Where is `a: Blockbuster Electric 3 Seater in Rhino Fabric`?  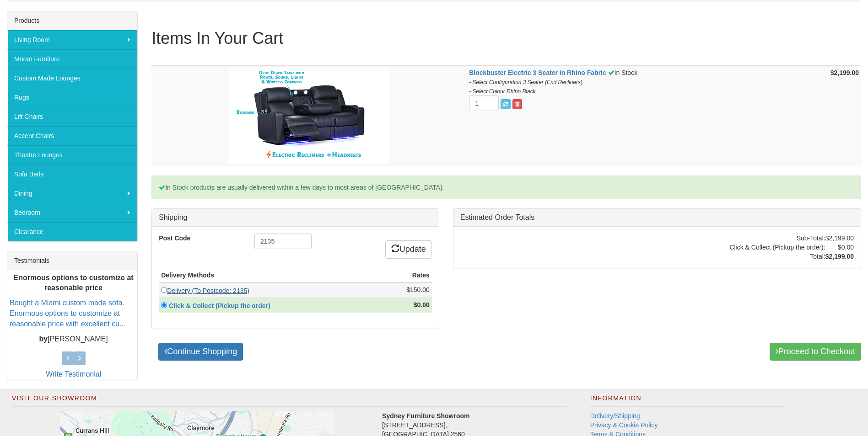 a: Blockbuster Electric 3 Seater in Rhino Fabric is located at coordinates (537, 73).